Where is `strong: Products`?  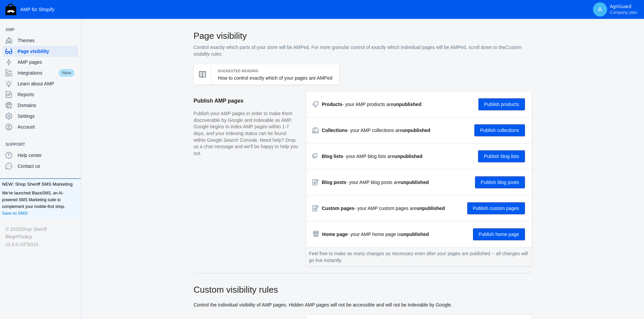 strong: Products is located at coordinates (332, 104).